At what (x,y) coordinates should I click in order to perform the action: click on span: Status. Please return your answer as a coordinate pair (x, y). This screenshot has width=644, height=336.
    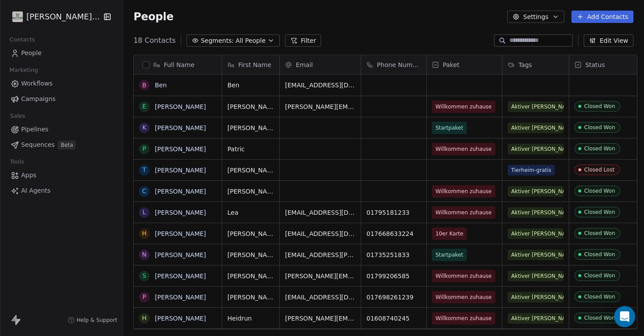
    Looking at the image, I should click on (595, 65).